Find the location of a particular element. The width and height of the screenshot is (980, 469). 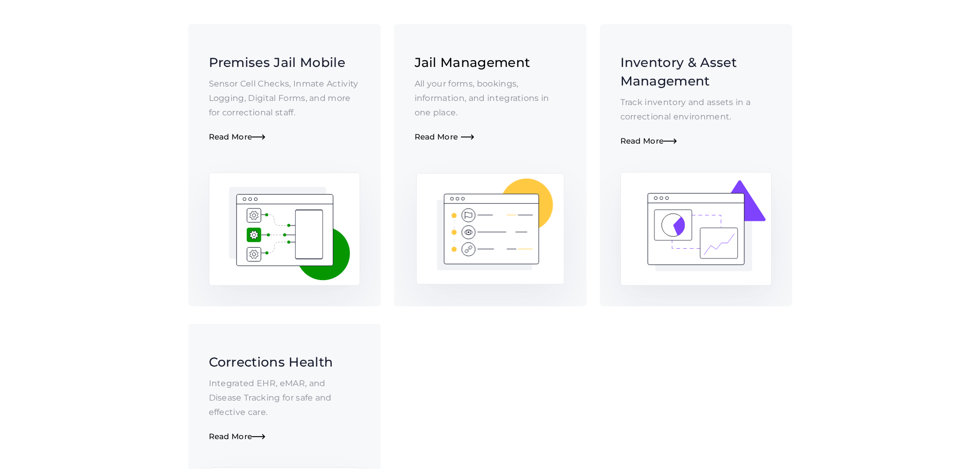

p: All your forms, bookings, information, and integrations in one place. is located at coordinates (490, 98).